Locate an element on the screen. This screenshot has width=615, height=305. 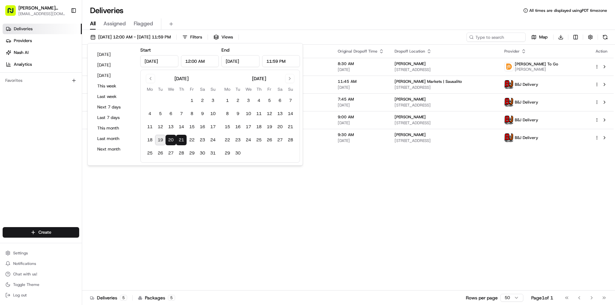
button: Notifications is located at coordinates (41, 264).